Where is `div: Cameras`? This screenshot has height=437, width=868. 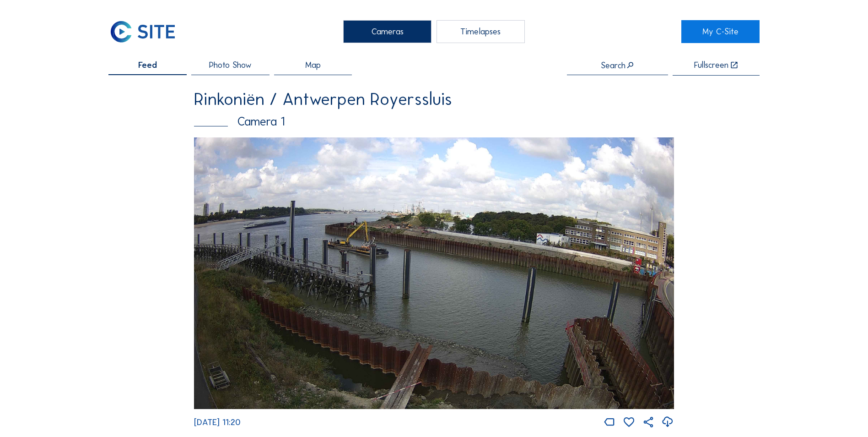
div: Cameras is located at coordinates (387, 32).